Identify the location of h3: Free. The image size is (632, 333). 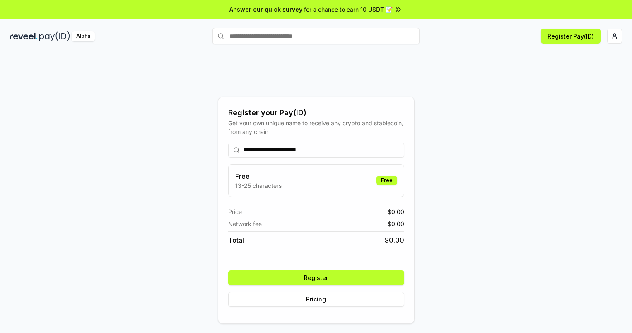
(259, 176).